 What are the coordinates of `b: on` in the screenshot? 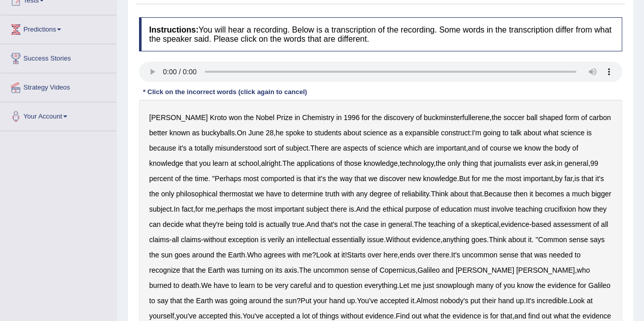 It's located at (269, 270).